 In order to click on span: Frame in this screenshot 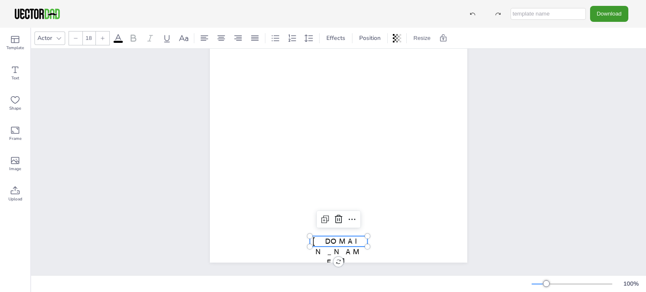, I will do `click(15, 139)`.